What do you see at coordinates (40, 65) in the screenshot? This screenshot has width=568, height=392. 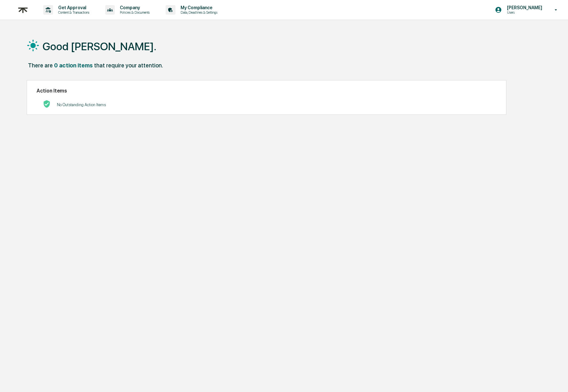 I see `div: There are` at bounding box center [40, 65].